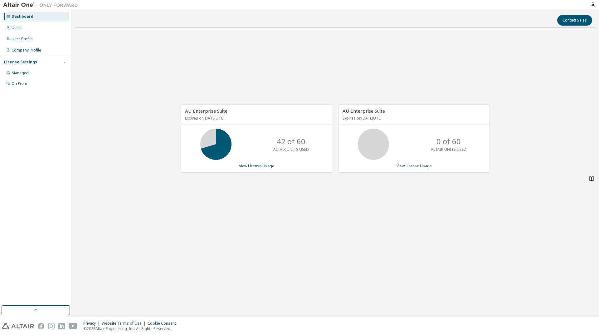 Image resolution: width=599 pixels, height=335 pixels. What do you see at coordinates (448, 141) in the screenshot?
I see `p: 0 of 60` at bounding box center [448, 141].